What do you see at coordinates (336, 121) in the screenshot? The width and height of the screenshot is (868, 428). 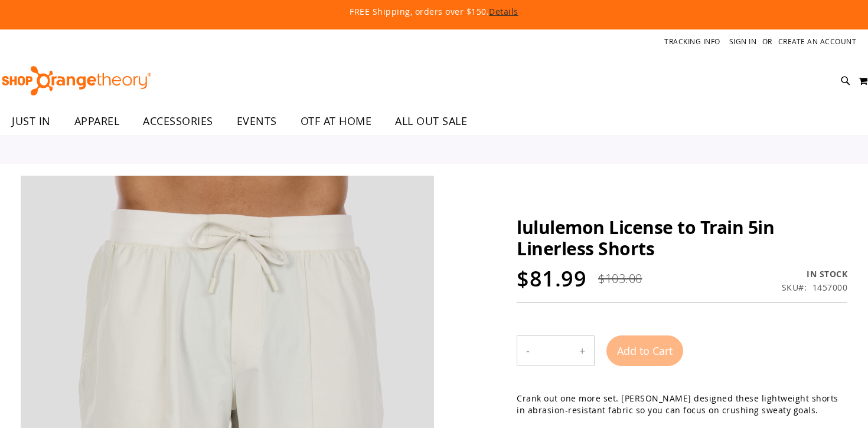 I see `span: OTF AT HOME` at bounding box center [336, 121].